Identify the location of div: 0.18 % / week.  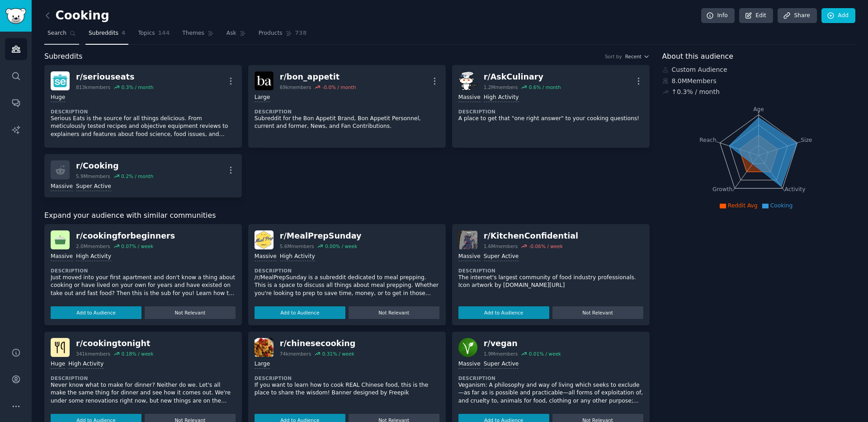
(137, 354).